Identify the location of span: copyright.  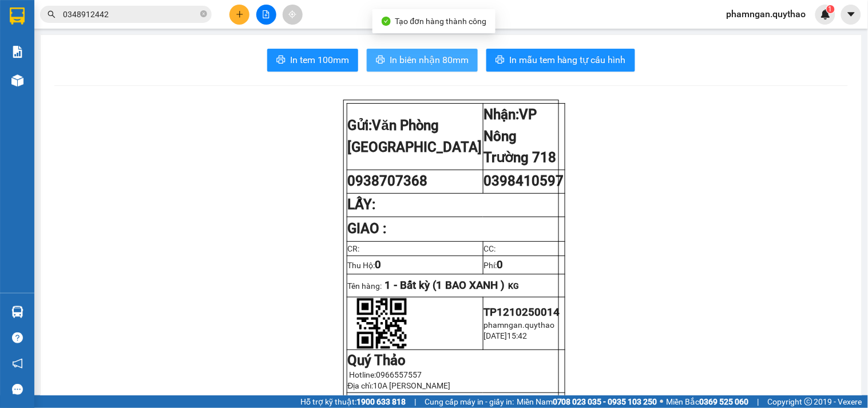
(809, 402).